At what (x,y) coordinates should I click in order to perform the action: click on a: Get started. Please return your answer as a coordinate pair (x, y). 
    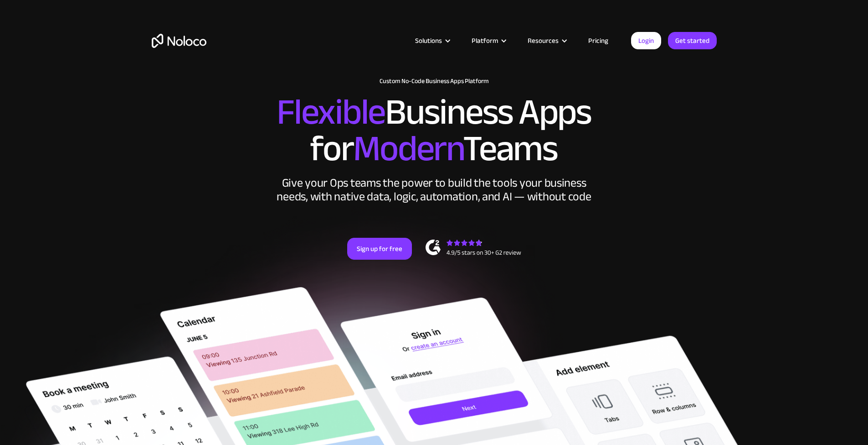
    Looking at the image, I should click on (692, 40).